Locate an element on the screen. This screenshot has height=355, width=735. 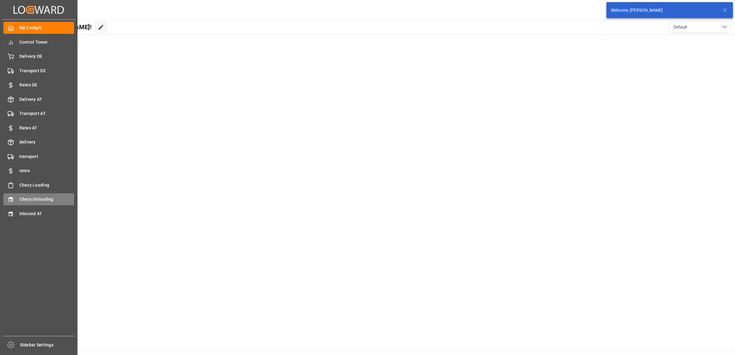
a: Rates DE is located at coordinates (39, 85).